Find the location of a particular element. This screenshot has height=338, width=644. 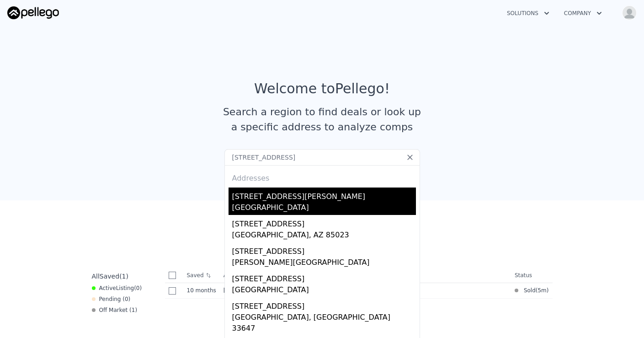

th: Status is located at coordinates (532, 275).